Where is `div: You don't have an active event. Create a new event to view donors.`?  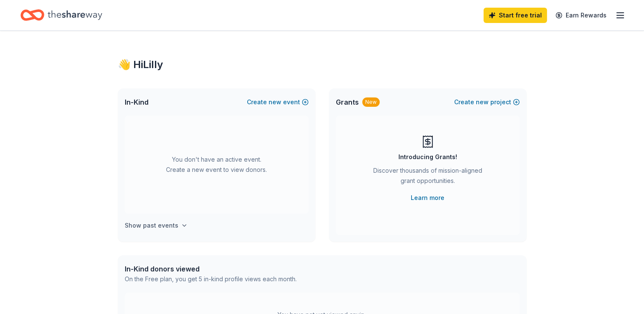 div: You don't have an active event. Create a new event to view donors. is located at coordinates (217, 164).